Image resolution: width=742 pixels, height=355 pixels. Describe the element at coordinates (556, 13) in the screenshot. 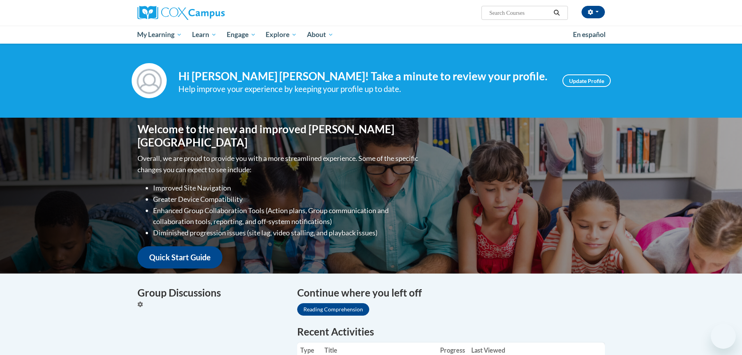

I see `button: Search` at that location.